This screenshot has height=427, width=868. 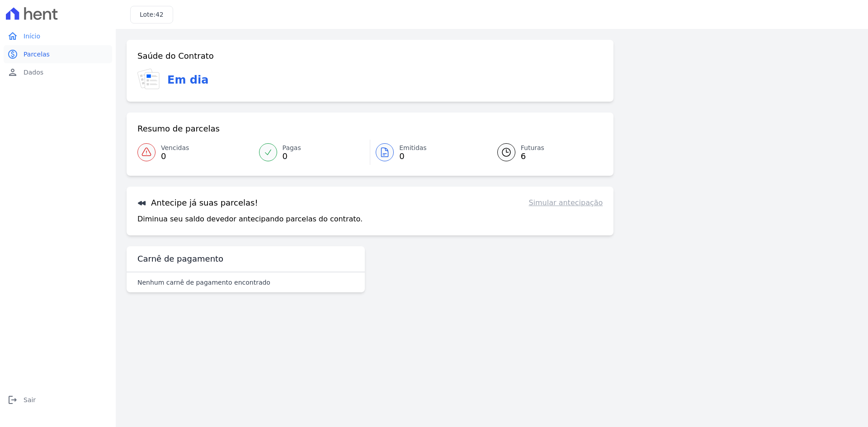 I want to click on h3: Saúde do Contrato, so click(x=176, y=56).